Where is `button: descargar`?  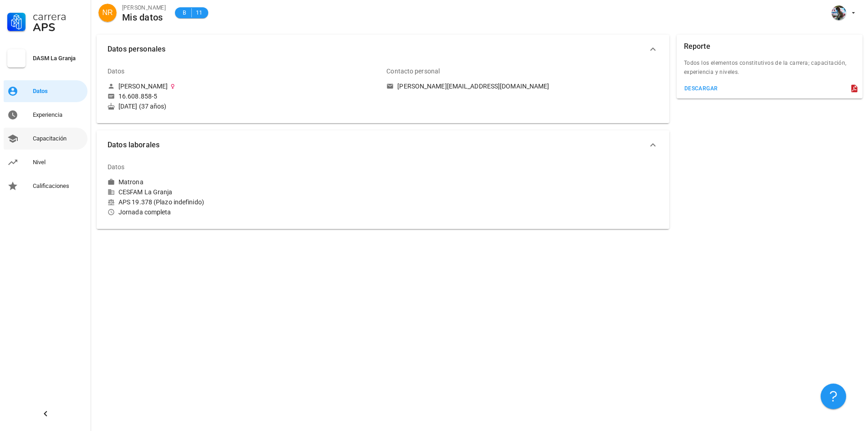 button: descargar is located at coordinates (701, 88).